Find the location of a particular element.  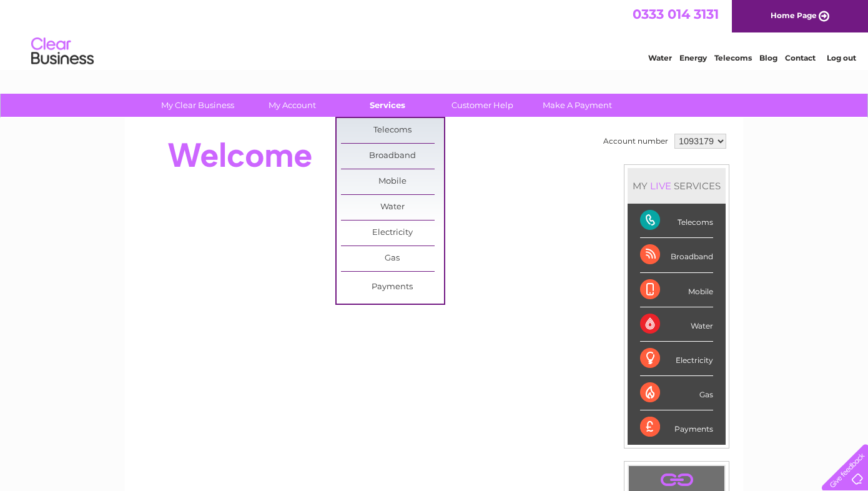

a: Customer Help is located at coordinates (482, 105).